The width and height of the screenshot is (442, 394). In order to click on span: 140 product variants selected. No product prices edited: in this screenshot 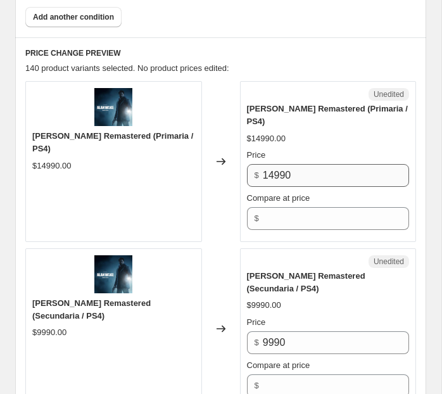, I will do `click(127, 68)`.